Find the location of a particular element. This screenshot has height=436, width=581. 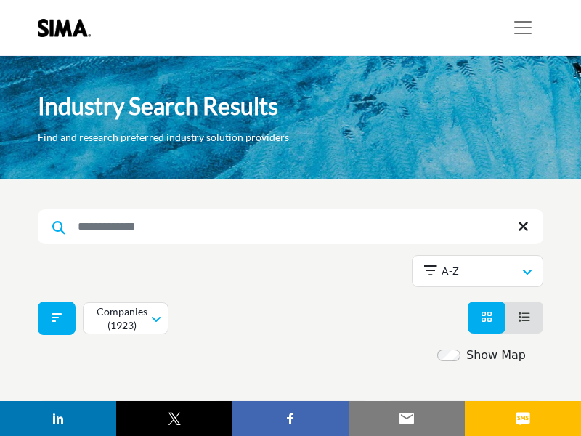

button: Filter categories is located at coordinates (57, 318).